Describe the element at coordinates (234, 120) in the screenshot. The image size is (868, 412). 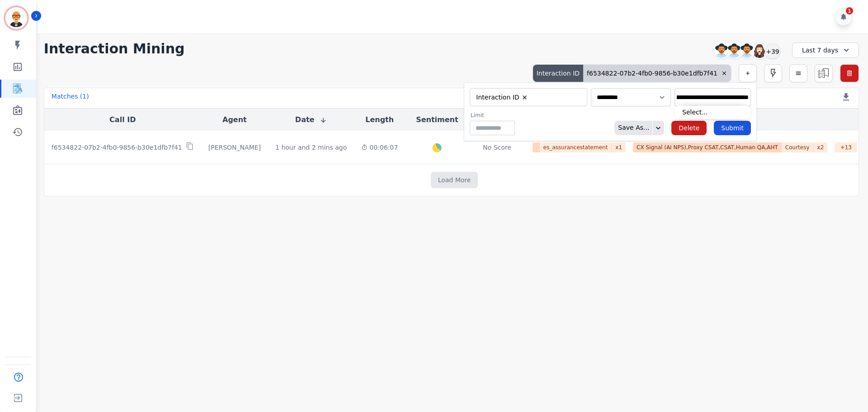
I see `button: Agent` at that location.